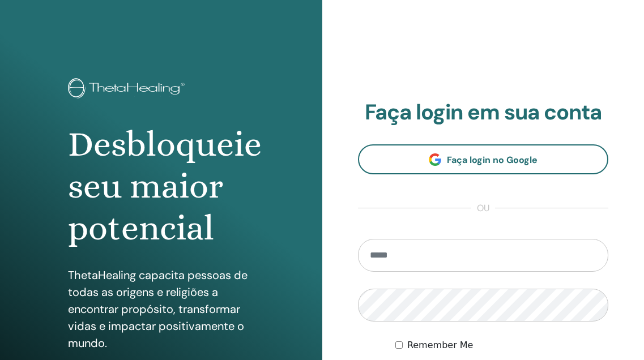 The image size is (644, 360). What do you see at coordinates (483, 208) in the screenshot?
I see `span: ou` at bounding box center [483, 208].